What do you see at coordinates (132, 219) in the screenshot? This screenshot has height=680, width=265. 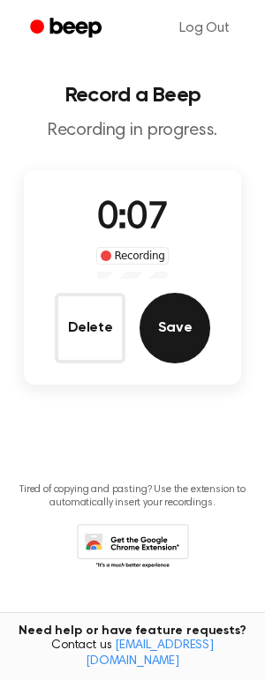 I see `span: 0:07` at bounding box center [132, 219].